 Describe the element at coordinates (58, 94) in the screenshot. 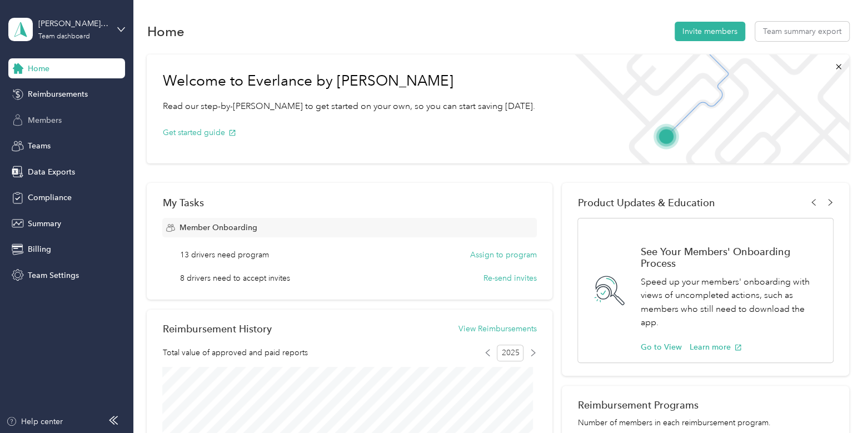

I see `span: Reimbursements` at that location.